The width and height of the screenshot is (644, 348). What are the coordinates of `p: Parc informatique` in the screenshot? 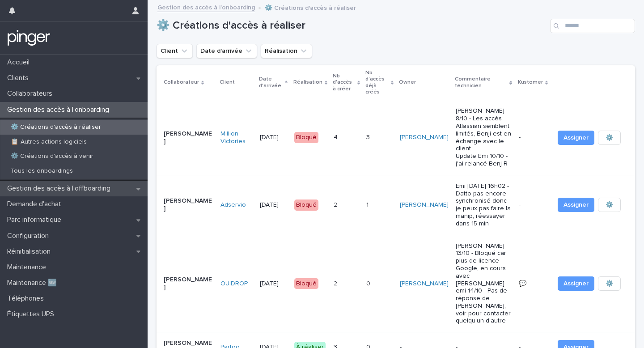 It's located at (35, 219).